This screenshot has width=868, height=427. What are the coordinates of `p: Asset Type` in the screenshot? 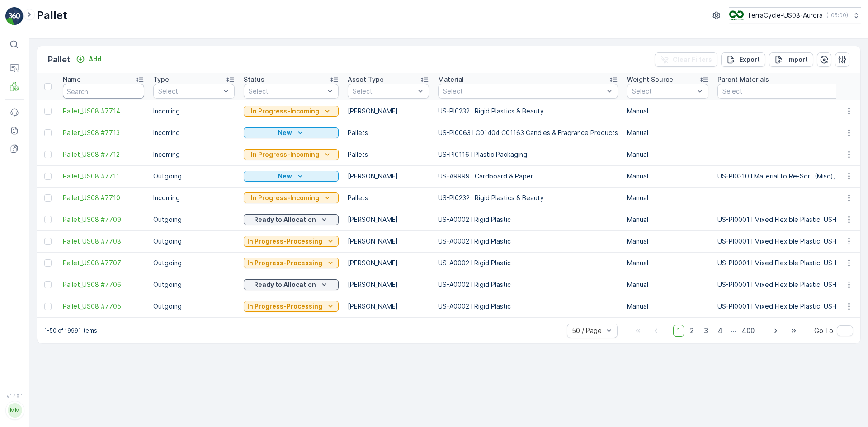 It's located at (366, 79).